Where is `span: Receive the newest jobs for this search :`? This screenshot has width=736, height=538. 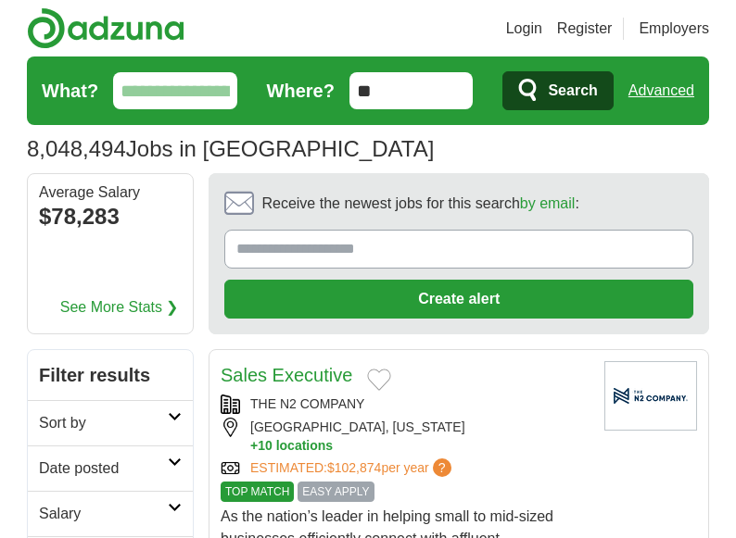 span: Receive the newest jobs for this search : is located at coordinates (420, 204).